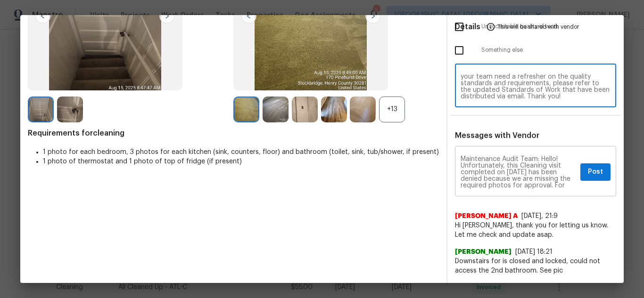 This screenshot has width=644, height=298. Describe the element at coordinates (595, 172) in the screenshot. I see `span: Post` at that location.